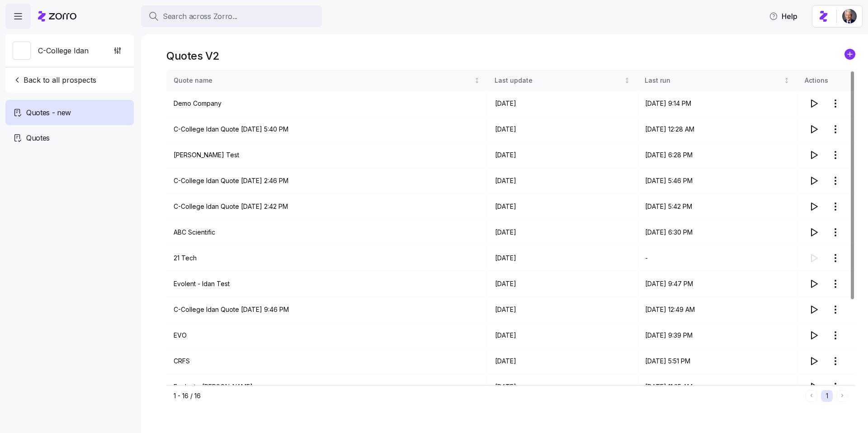 The height and width of the screenshot is (433, 868). I want to click on td: CRFS, so click(327, 361).